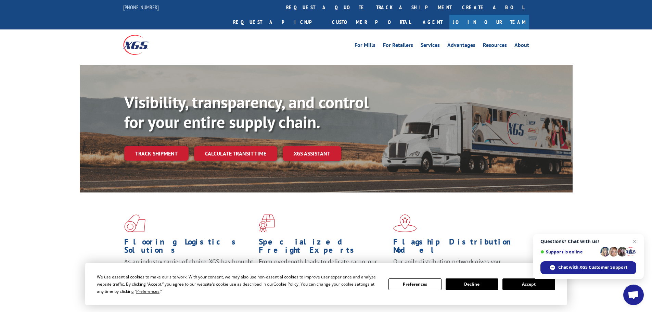 The width and height of the screenshot is (652, 312). I want to click on div: Chat with XGS Customer Support, so click(589, 268).